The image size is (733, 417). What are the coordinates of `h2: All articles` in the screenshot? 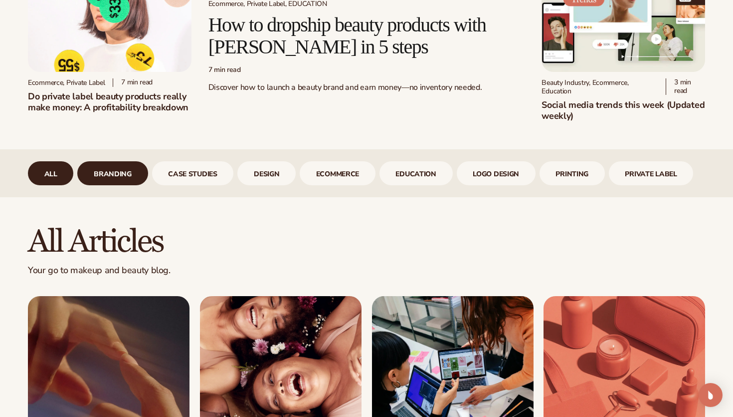 It's located at (367, 241).